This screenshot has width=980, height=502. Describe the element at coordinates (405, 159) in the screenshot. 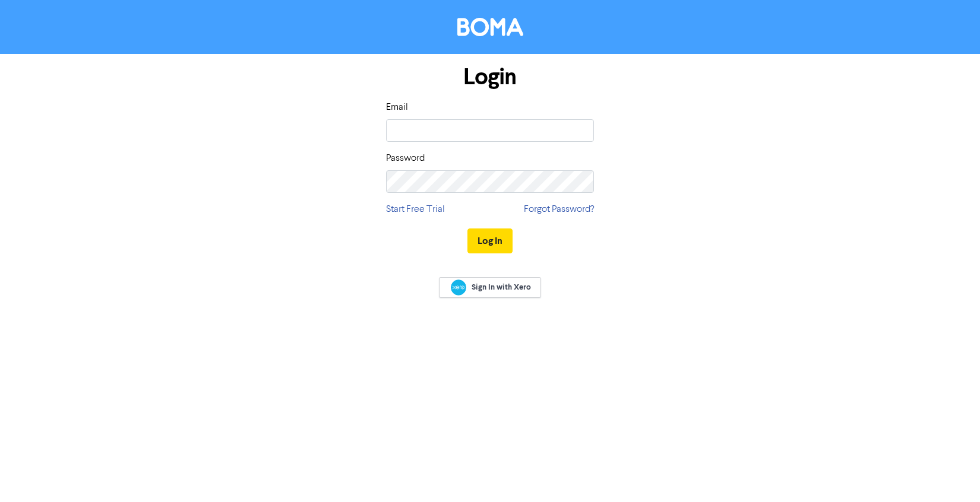

I see `label: Password` at that location.